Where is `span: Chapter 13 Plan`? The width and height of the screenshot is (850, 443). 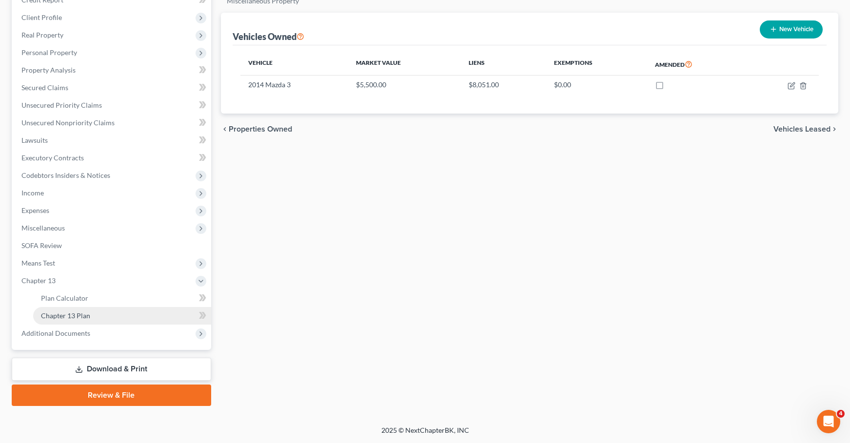
span: Chapter 13 Plan is located at coordinates (65, 315).